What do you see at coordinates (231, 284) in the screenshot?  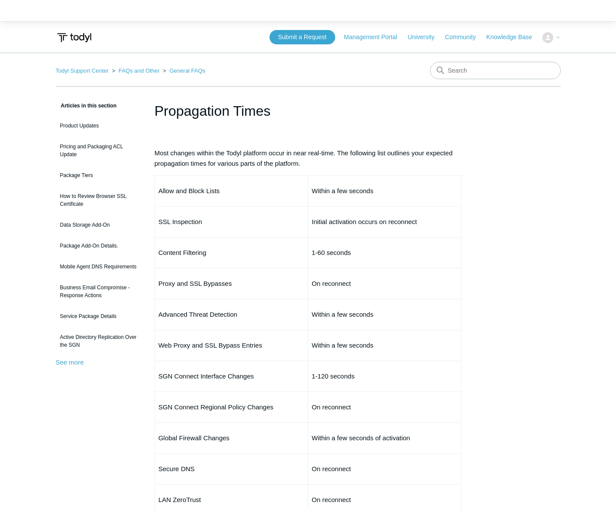 I see `p: Proxy and SSL Bypasses` at bounding box center [231, 284].